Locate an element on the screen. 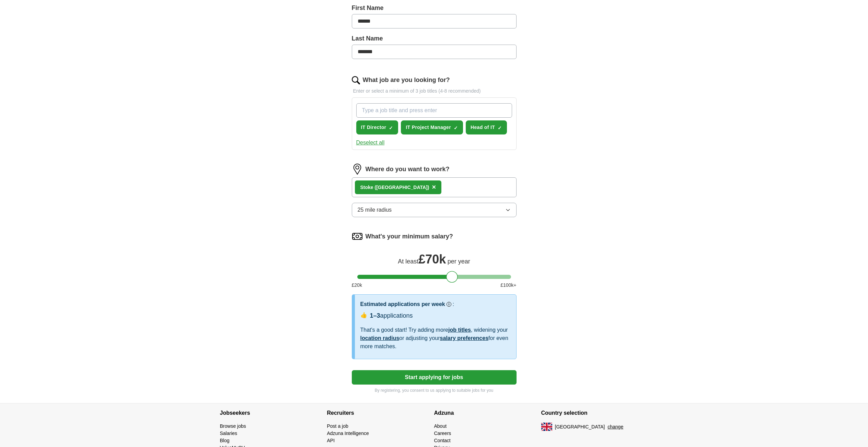  button: IT Project Manager✓ is located at coordinates (431, 127).